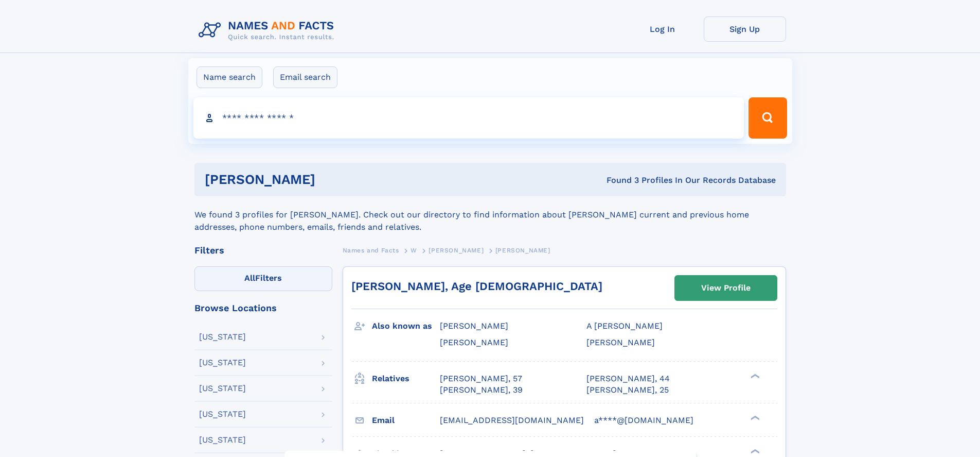 Image resolution: width=980 pixels, height=457 pixels. What do you see at coordinates (469, 118) in the screenshot?
I see `input: search input` at bounding box center [469, 118].